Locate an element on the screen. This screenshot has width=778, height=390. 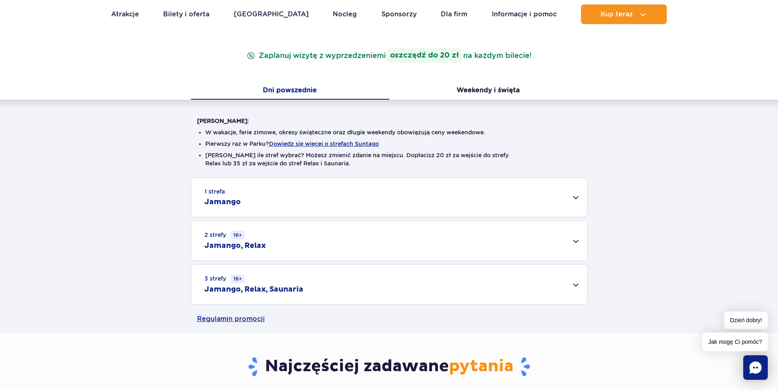
li: Pierwszy raz w Parku? is located at coordinates (389, 144).